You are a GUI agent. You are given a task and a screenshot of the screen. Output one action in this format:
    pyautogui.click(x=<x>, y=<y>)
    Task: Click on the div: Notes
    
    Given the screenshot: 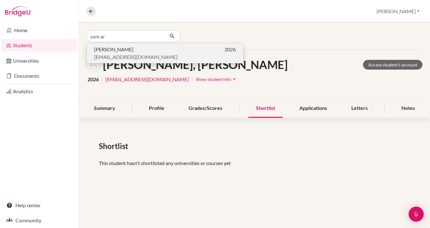 What is the action you would take?
    pyautogui.click(x=408, y=108)
    